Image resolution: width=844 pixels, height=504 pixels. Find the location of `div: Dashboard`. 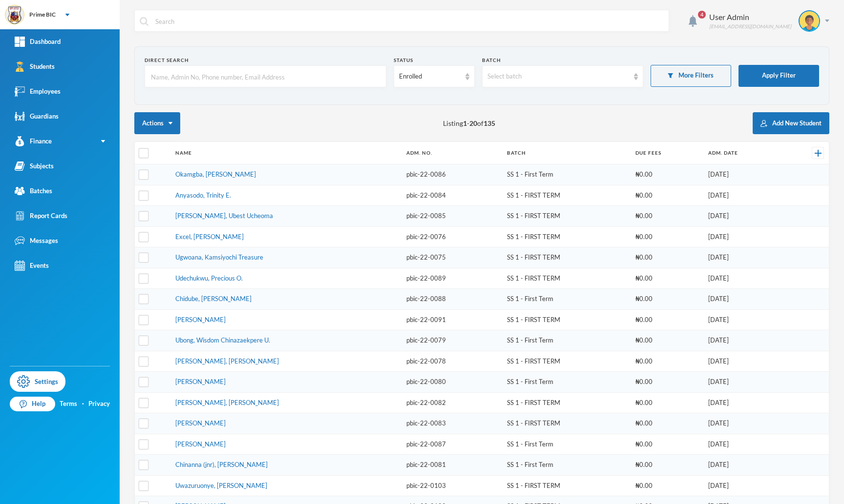

div: Dashboard is located at coordinates (37, 42).